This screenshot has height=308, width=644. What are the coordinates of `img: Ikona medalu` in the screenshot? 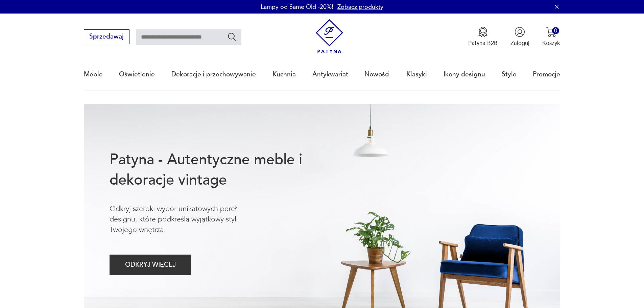 It's located at (483, 32).